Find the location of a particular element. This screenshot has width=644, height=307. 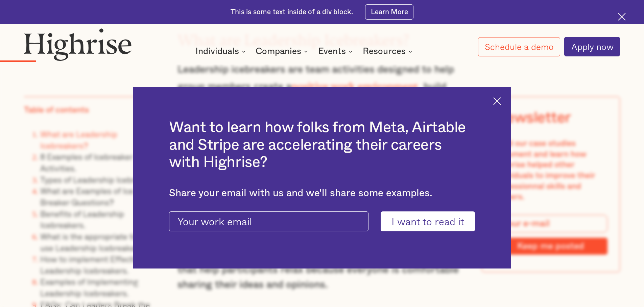

form: current-ascender-blog-article-modal-form is located at coordinates (322, 221).